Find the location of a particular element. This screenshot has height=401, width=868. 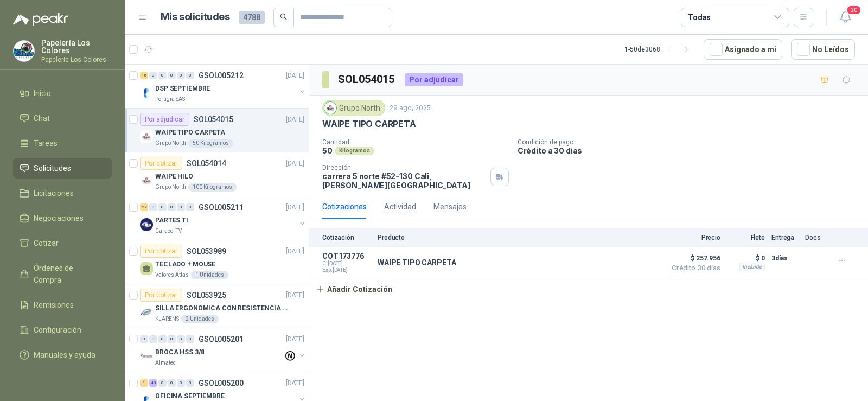

p: Flete is located at coordinates (746, 238).